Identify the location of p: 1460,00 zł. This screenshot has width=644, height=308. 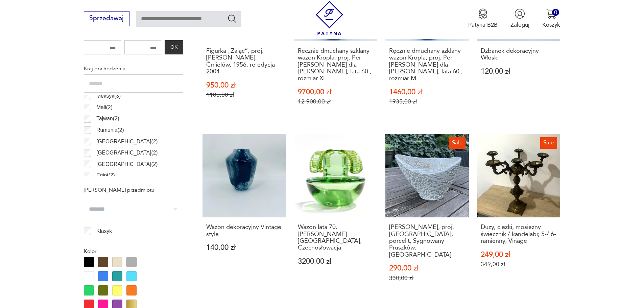
(427, 92).